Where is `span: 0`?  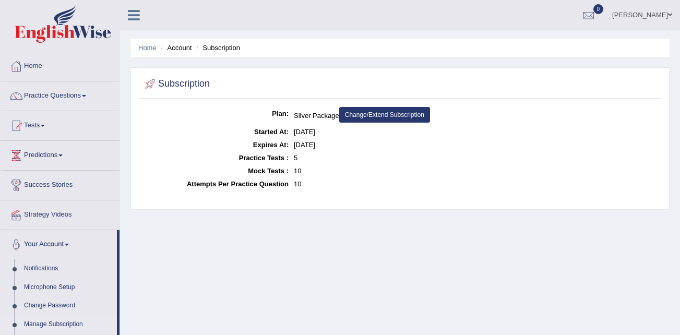 span: 0 is located at coordinates (598, 9).